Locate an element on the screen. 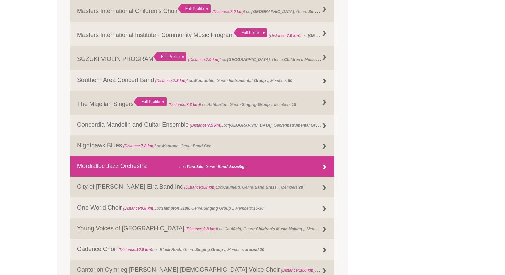 The height and width of the screenshot is (275, 505). a: Southern Area Concert Band (Distance:7.3 km)Loc:Moorabbin, Genre:Instrumental Group ,, Members:50 is located at coordinates (202, 80).